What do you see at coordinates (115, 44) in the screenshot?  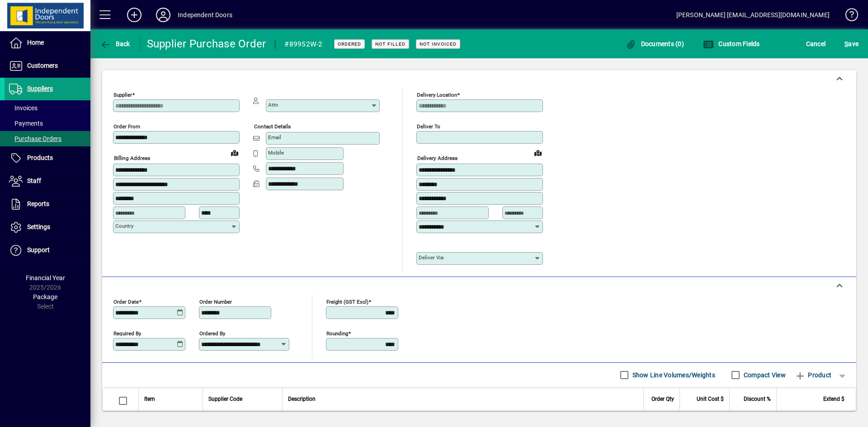 I see `span: Back` at bounding box center [115, 44].